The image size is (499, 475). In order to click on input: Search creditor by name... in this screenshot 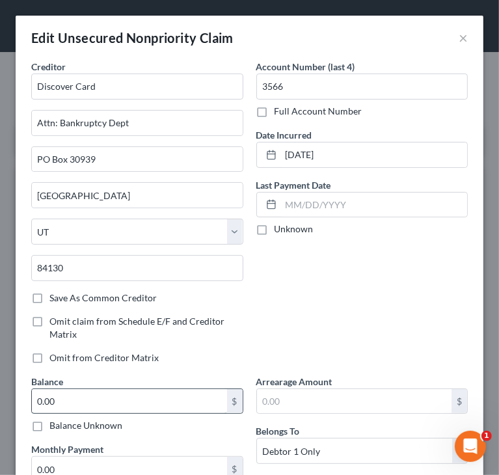, I will do `click(137, 87)`.